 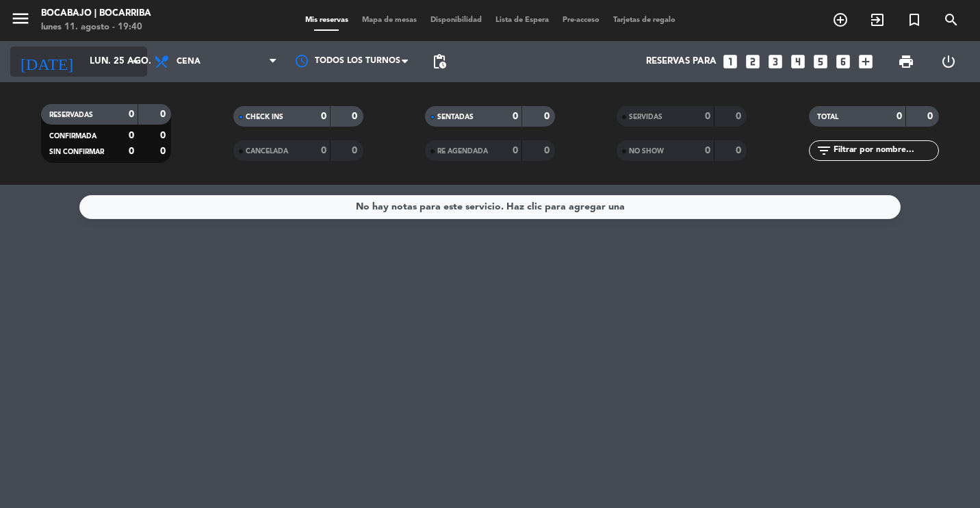 What do you see at coordinates (267, 151) in the screenshot?
I see `span: CANCELADA` at bounding box center [267, 151].